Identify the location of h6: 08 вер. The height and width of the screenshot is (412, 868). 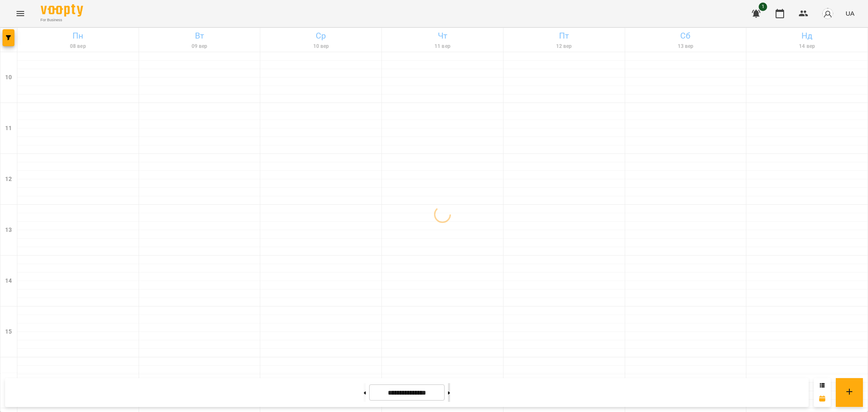
(78, 46).